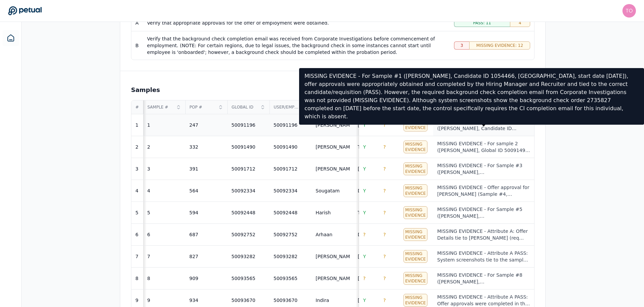  What do you see at coordinates (137, 147) in the screenshot?
I see `td: 2` at bounding box center [137, 147].